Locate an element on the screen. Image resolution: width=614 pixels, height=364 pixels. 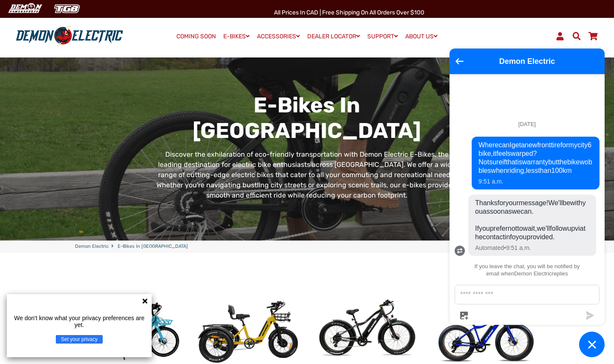
inbox-online-store-chat: Shopify online store chat is located at coordinates (527, 203).